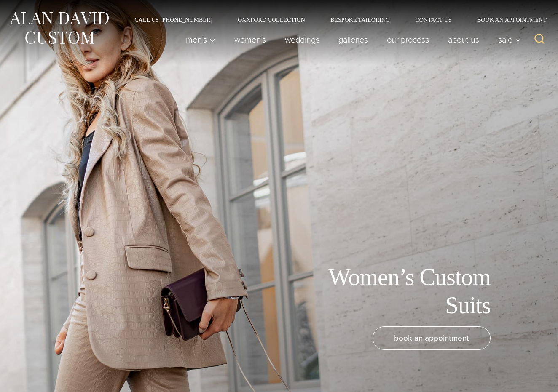 This screenshot has height=392, width=558. I want to click on nav: Secondary Navigation, so click(335, 20).